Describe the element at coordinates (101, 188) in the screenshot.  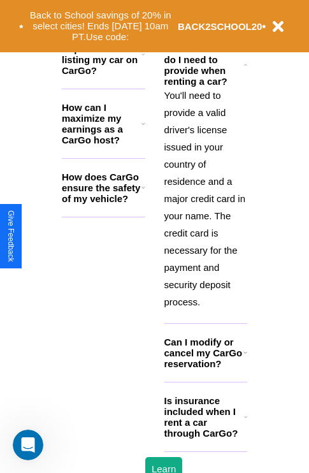
I see `h3: How does CarGo ensure the safety of my vehicle?` at that location.